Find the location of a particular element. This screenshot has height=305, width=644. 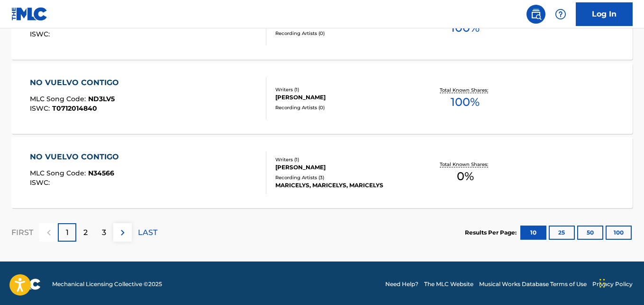

div: Widget de chat is located at coordinates (620, 283).